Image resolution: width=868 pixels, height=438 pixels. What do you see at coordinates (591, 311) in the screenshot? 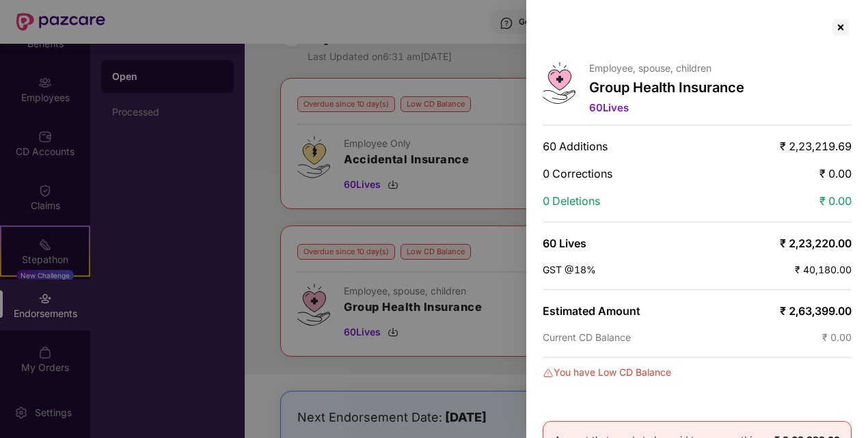
I see `span: Estimated Amount` at bounding box center [591, 311].